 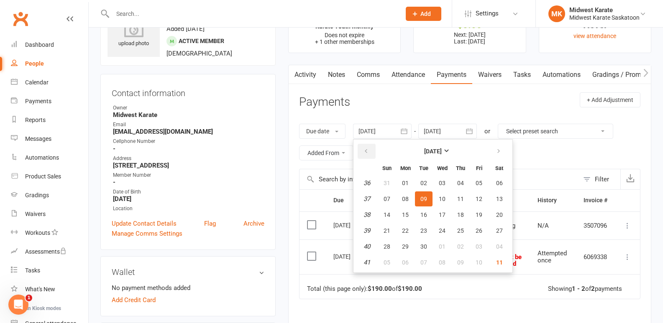 What do you see at coordinates (367, 183) in the screenshot?
I see `em: 36` at bounding box center [367, 183].